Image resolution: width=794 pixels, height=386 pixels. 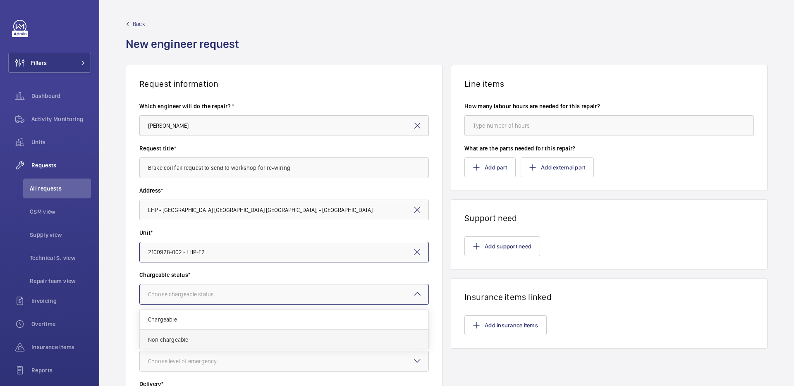 What do you see at coordinates (284, 320) in the screenshot?
I see `span: Chargeable` at bounding box center [284, 320].